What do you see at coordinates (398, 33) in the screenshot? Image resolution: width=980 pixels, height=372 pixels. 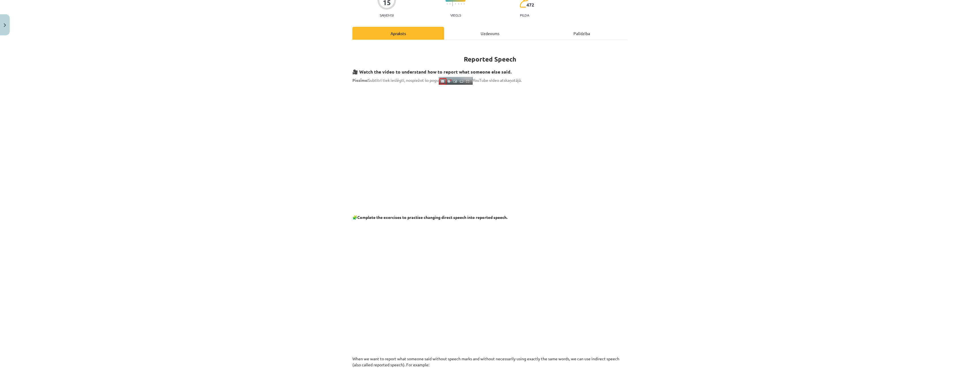 I see `div: Apraksts` at bounding box center [398, 33].